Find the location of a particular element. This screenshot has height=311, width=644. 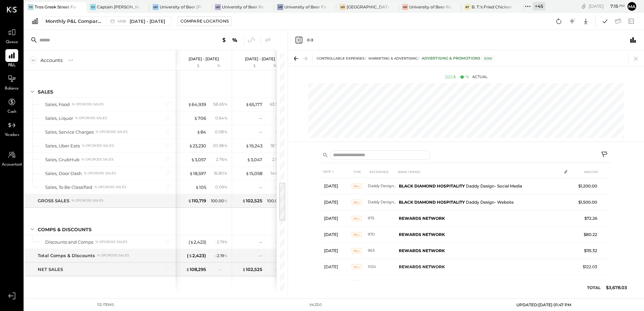

div: NET SALES is located at coordinates (50, 269).